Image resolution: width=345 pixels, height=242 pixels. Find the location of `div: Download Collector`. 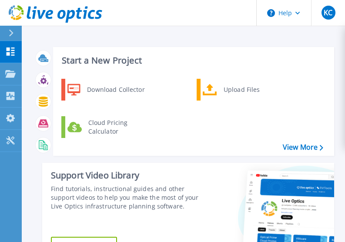

div: Download Collector is located at coordinates (115, 90).